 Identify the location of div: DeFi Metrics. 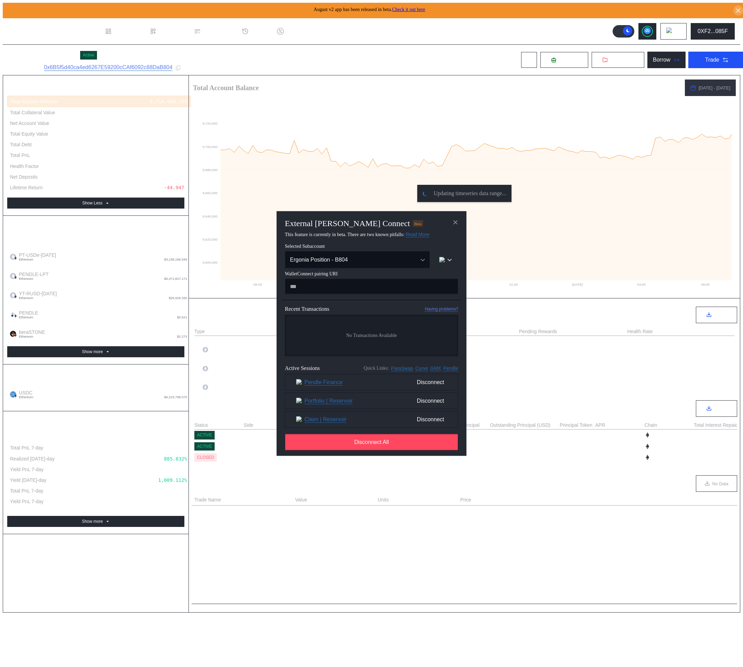
(214, 315).